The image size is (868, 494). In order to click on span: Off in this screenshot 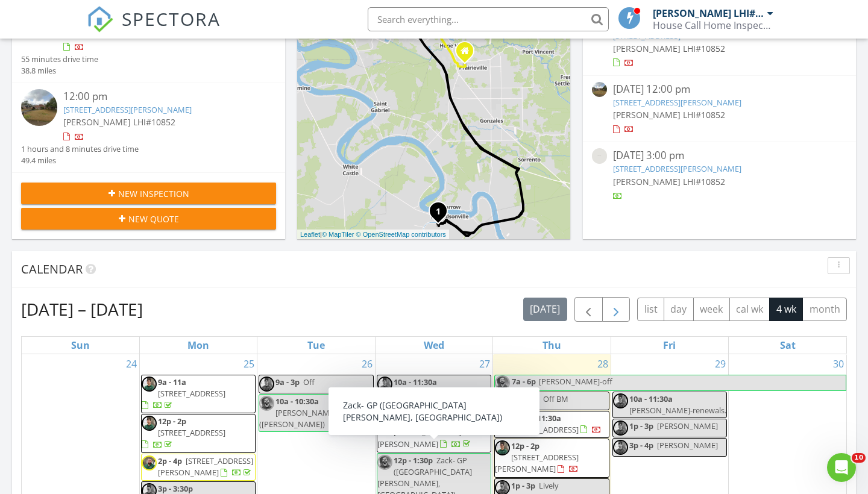, I will do `click(309, 382)`.